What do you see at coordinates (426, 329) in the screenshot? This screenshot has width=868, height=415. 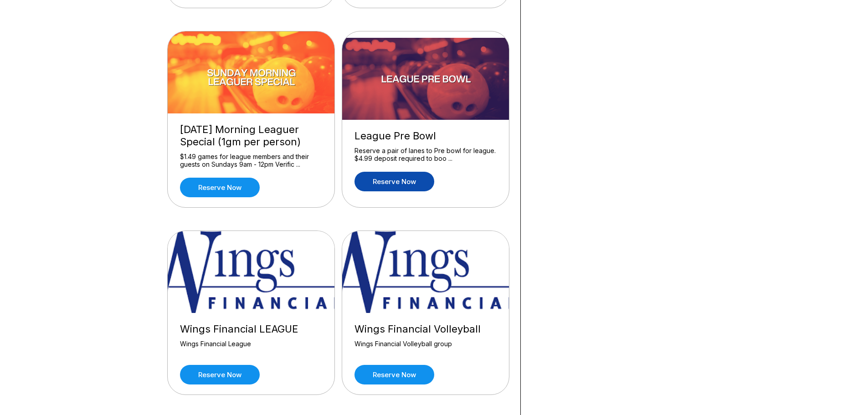 I see `div: Wings Financial Volleyball` at bounding box center [426, 329].